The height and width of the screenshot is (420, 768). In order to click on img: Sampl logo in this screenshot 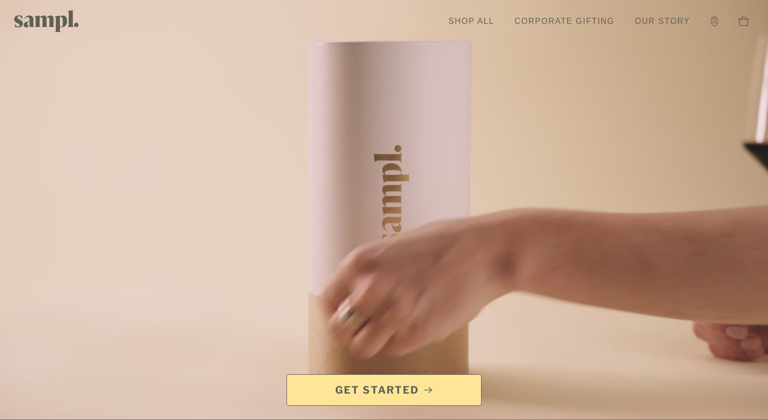, I will do `click(47, 21)`.